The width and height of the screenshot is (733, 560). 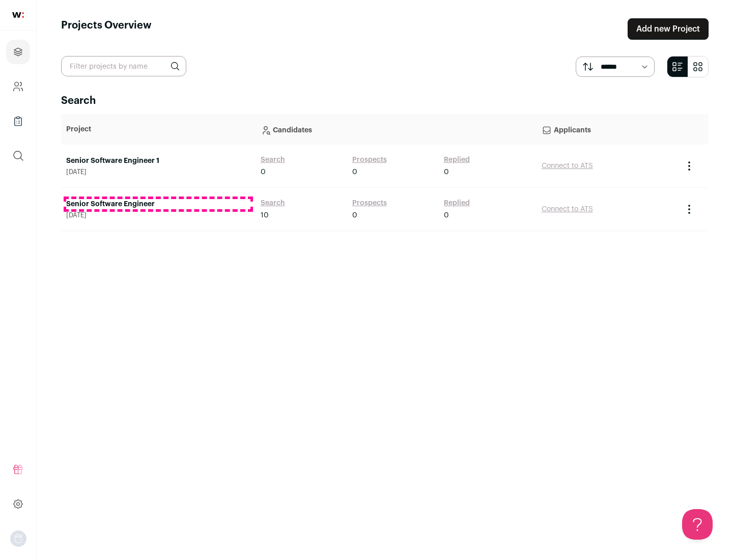 What do you see at coordinates (264, 216) in the screenshot?
I see `span: 10` at bounding box center [264, 216].